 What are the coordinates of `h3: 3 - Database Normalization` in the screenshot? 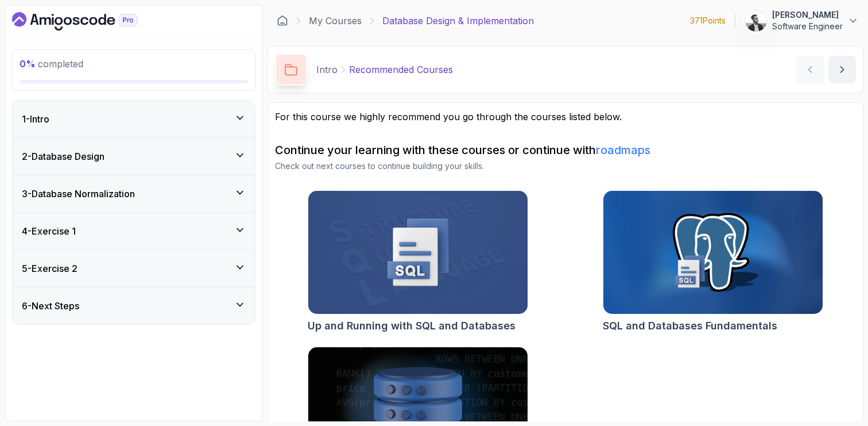 It's located at (78, 193).